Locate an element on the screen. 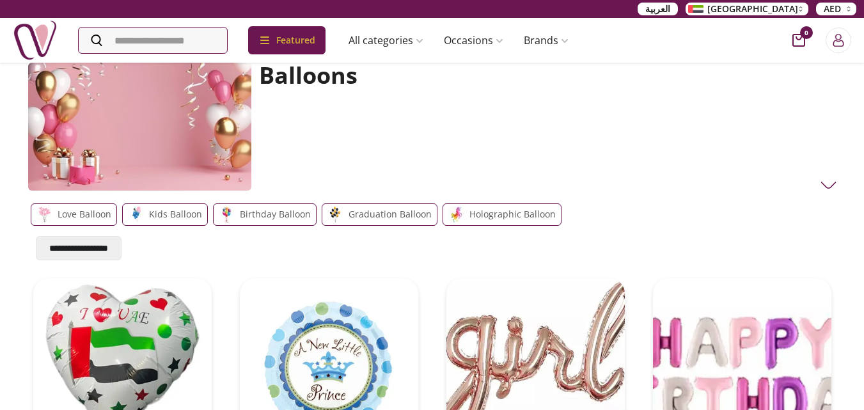 This screenshot has height=410, width=864. button: cart-button is located at coordinates (799, 40).